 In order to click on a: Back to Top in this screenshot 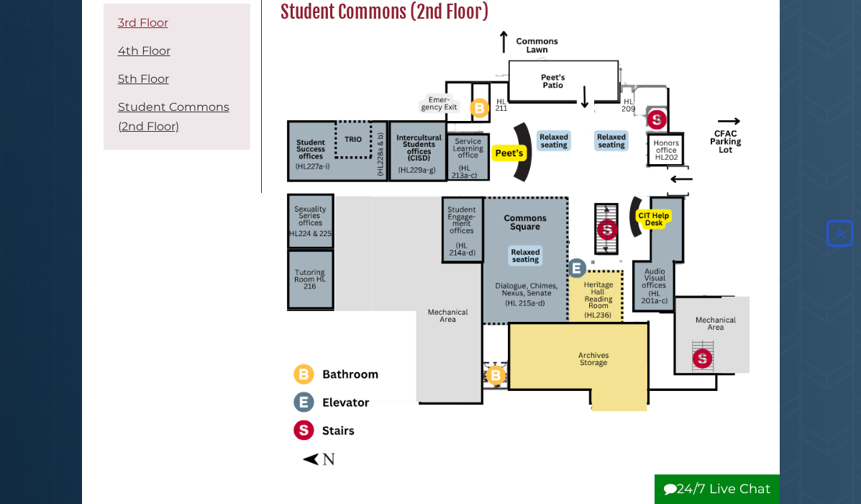, I will do `click(841, 234)`.